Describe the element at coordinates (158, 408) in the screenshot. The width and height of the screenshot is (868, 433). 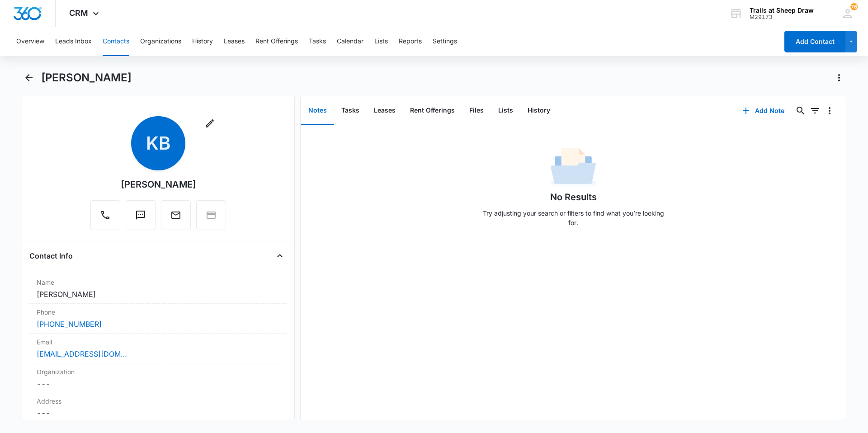
I see `div: Address---` at that location.